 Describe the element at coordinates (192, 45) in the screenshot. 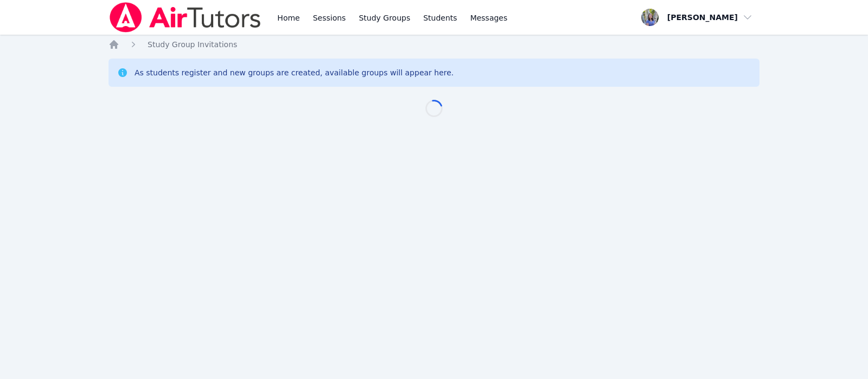

I see `span: Study Group Invitations` at that location.